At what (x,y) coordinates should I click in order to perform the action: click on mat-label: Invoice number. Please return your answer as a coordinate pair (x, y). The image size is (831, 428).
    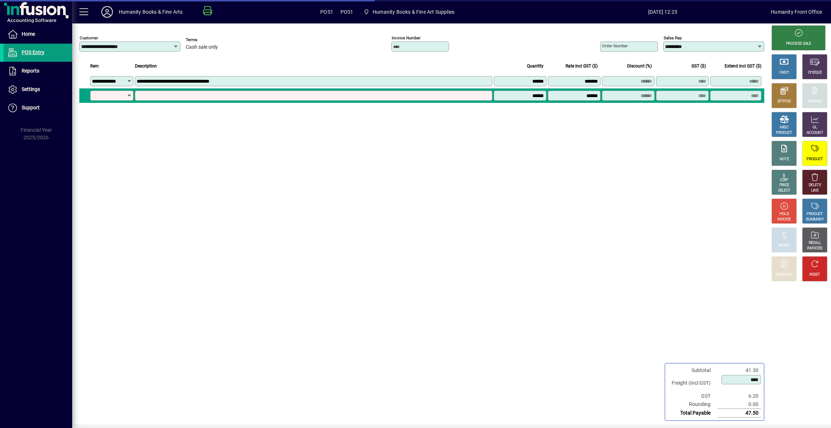
    Looking at the image, I should click on (406, 38).